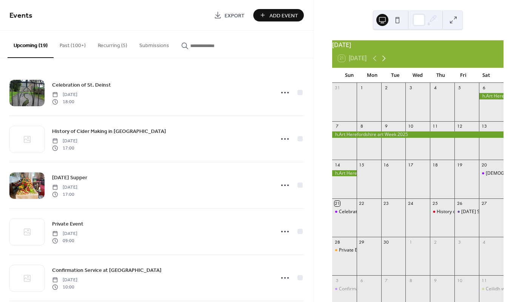 Image resolution: width=522 pixels, height=302 pixels. What do you see at coordinates (337, 88) in the screenshot?
I see `div: 31` at bounding box center [337, 88].